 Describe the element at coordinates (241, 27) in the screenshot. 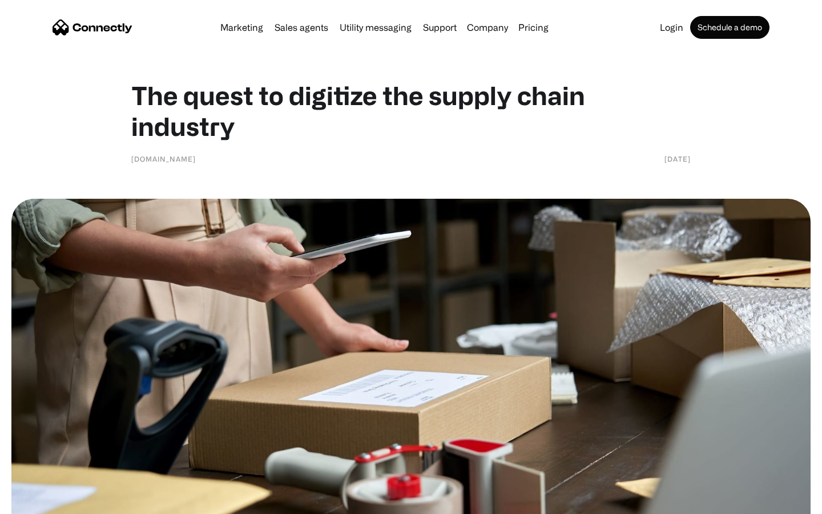

I see `a: Marketing` at that location.